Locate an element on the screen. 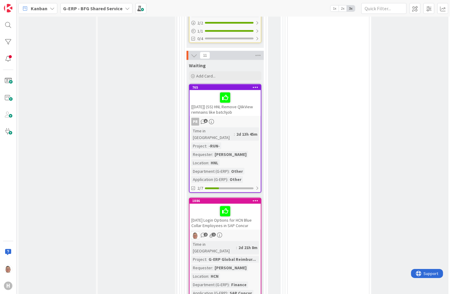 This screenshot has width=450, height=294. div: 2d 13h 45m is located at coordinates (247, 134).